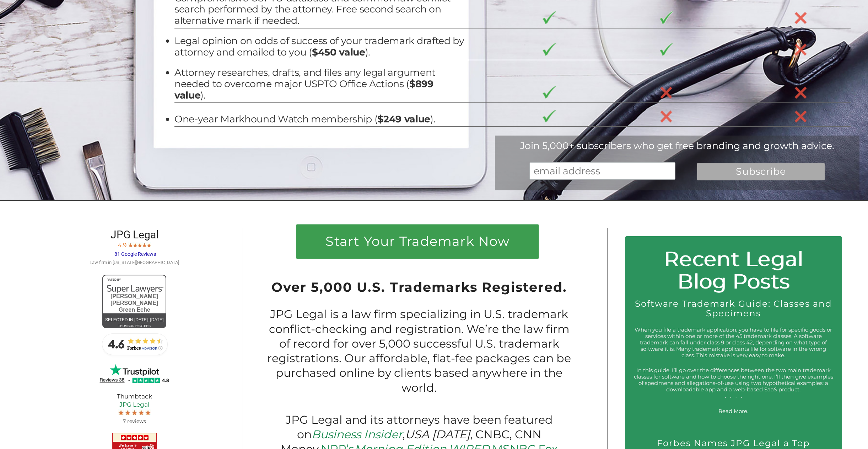  What do you see at coordinates (733, 383) in the screenshot?
I see `p: In this guide, I’ll go over the differences between the two main trademark classes for software a...` at bounding box center [733, 383].